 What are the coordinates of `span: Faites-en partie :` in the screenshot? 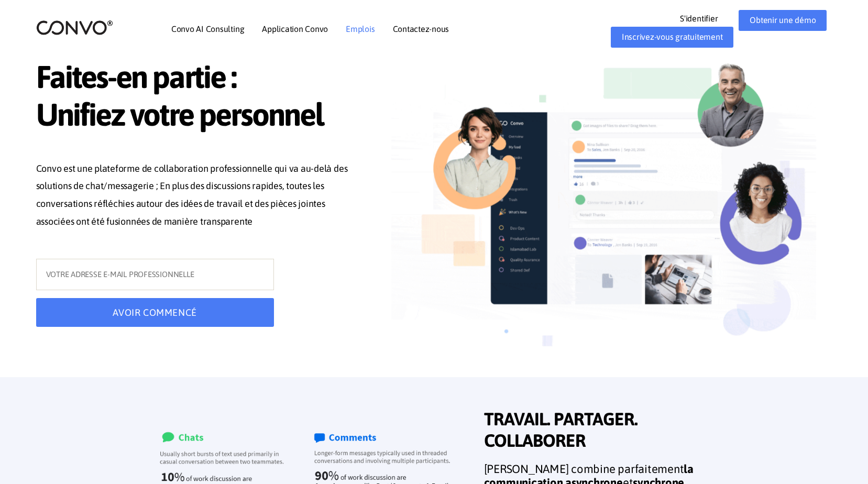 It's located at (198, 78).